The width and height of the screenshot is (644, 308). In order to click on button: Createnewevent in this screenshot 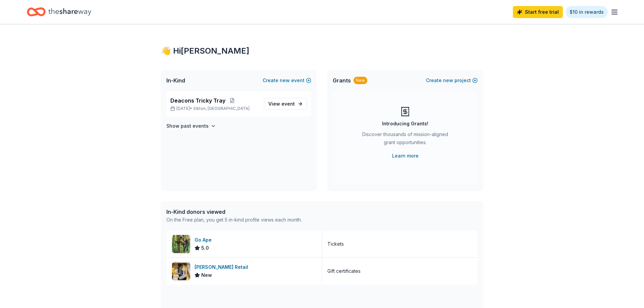, I will do `click(287, 80)`.